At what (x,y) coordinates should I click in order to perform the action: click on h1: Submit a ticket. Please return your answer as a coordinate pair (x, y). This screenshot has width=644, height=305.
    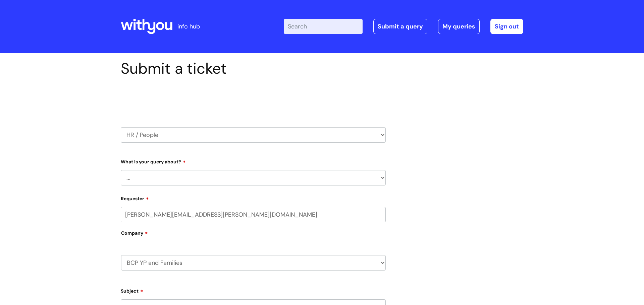
    Looking at the image, I should click on (253, 69).